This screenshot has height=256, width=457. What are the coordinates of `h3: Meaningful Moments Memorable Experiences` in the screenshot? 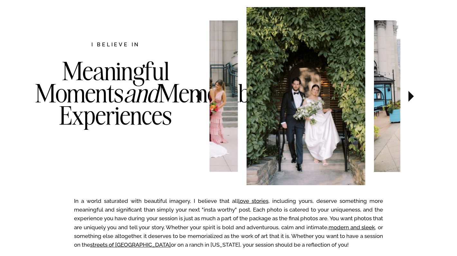 It's located at (115, 106).